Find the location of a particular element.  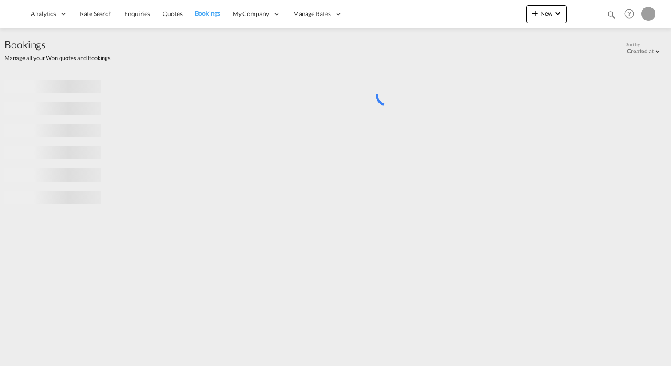

div: icon-magnify is located at coordinates (612, 16).